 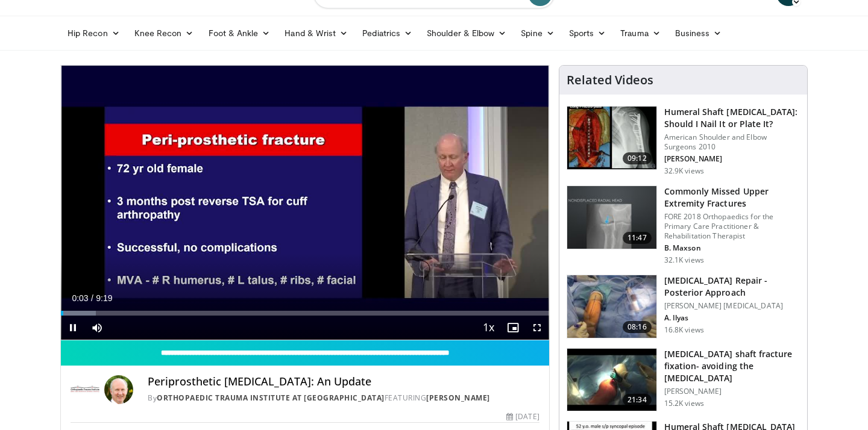 What do you see at coordinates (684, 404) in the screenshot?
I see `p: 15.2K views` at bounding box center [684, 404].